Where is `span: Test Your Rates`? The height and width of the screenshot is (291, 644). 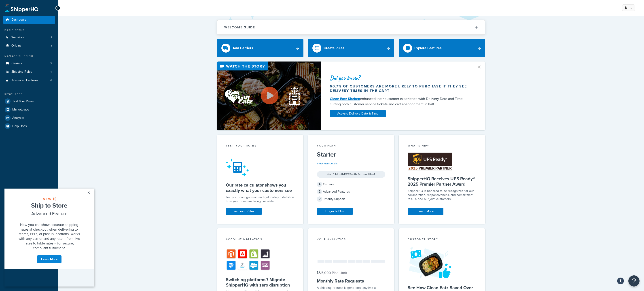 span: Test Your Rates is located at coordinates (23, 101).